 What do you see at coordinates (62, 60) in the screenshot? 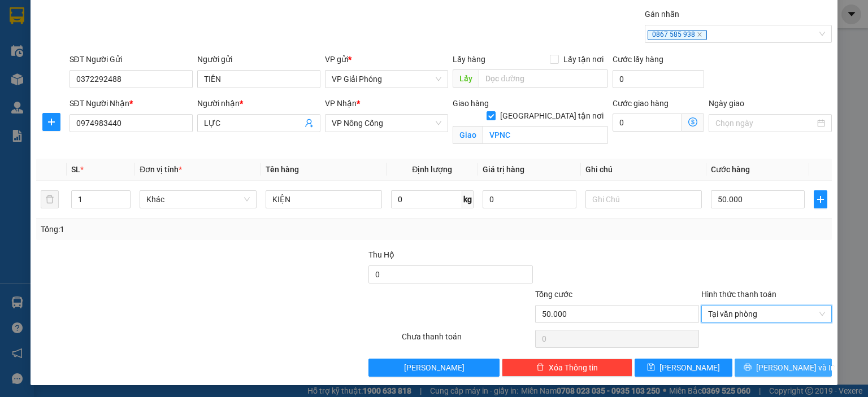
I see `span: SĐT XE 0867 585 938` at bounding box center [62, 60].